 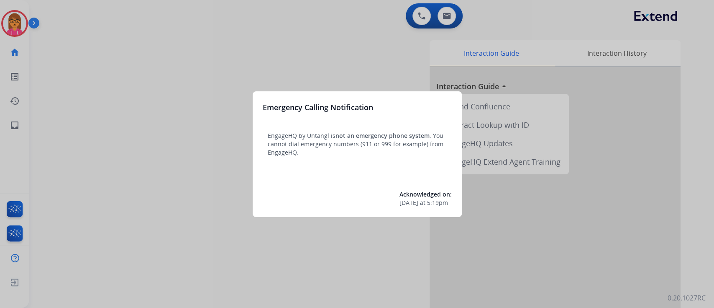 What do you see at coordinates (426, 203) in the screenshot?
I see `div: at` at bounding box center [426, 203].